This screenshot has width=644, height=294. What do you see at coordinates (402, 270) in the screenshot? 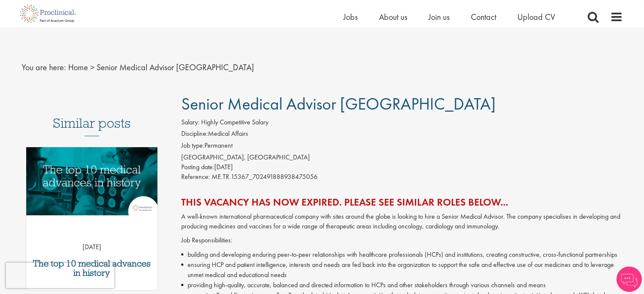
I see `li: ensuring HCP and patient intelligence, interests and needs are fed back into the organization to ...` at bounding box center [402, 270].